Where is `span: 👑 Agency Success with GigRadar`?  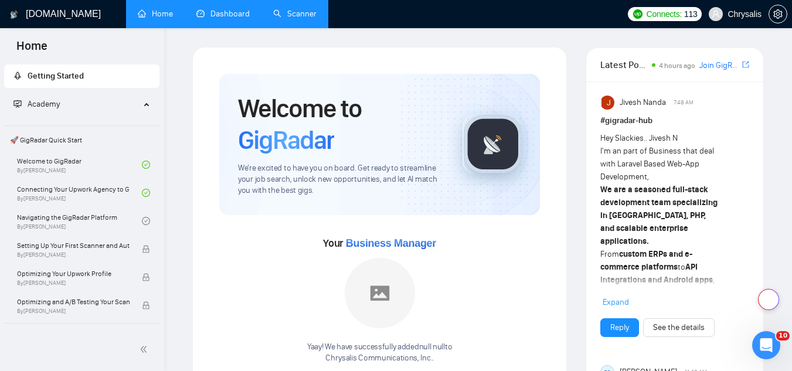 span: 👑 Agency Success with GigRadar is located at coordinates (82, 338).